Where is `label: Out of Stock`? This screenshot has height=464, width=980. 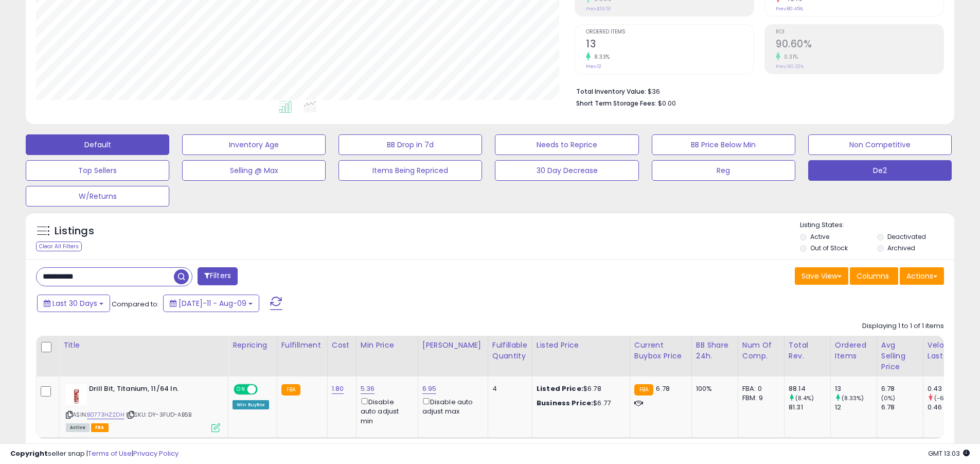
label: Out of Stock is located at coordinates (828, 247).